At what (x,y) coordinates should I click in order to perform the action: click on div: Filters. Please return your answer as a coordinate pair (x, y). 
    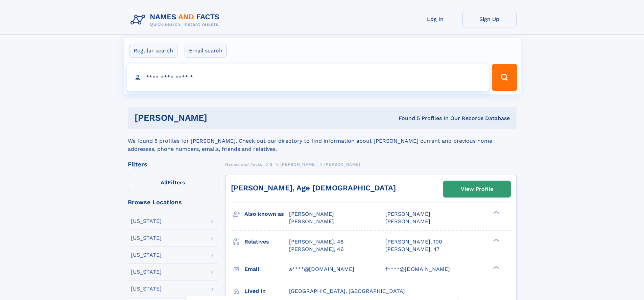
    Looking at the image, I should click on (173, 165).